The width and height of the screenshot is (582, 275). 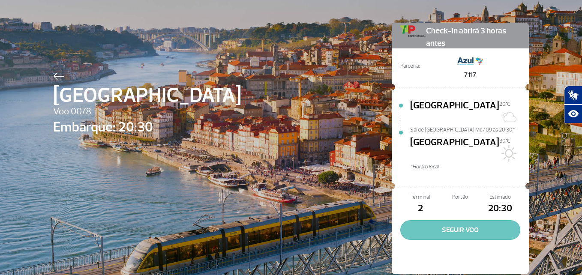 I want to click on span: 20°C, so click(x=505, y=104).